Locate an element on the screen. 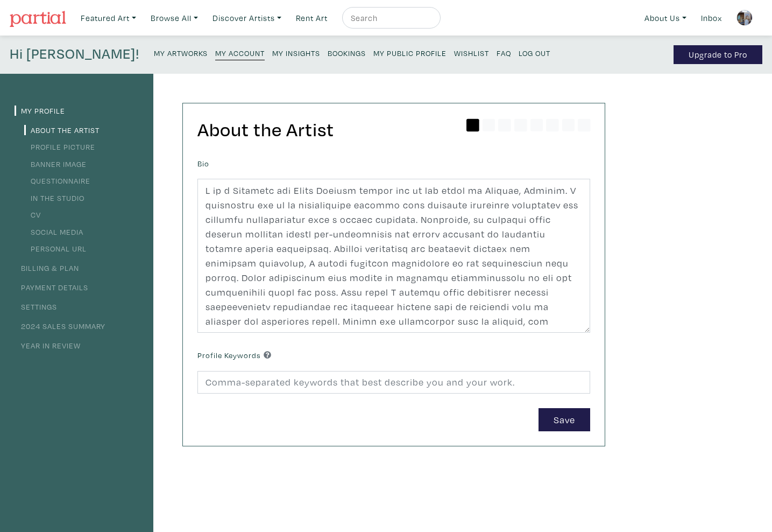 This screenshot has height=532, width=772. a: Bookings is located at coordinates (347, 53).